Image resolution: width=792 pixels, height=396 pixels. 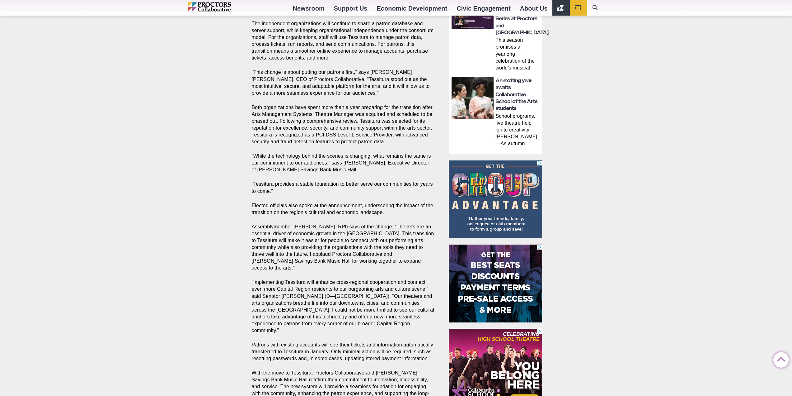 What do you see at coordinates (343, 187) in the screenshot?
I see `p: “Tessitura provides a stable foundation to better serve our communities for years to come.”` at bounding box center [343, 187].